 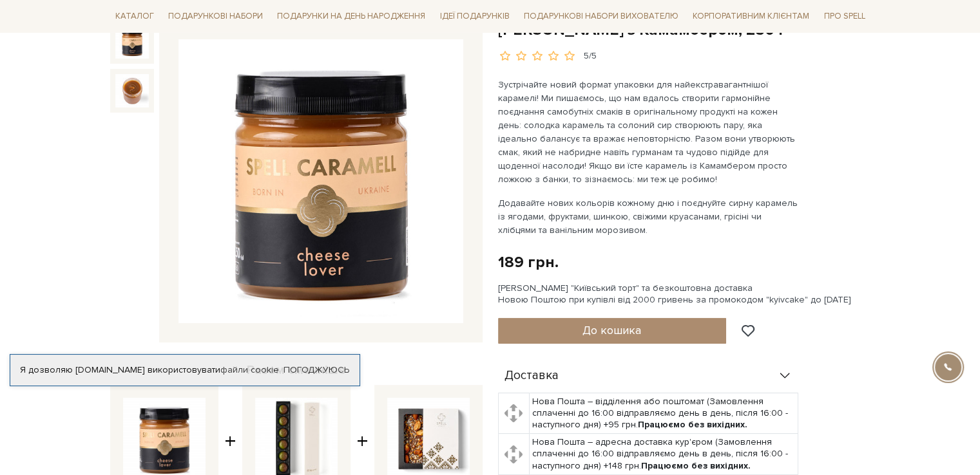 I want to click on span: До кошика, so click(x=612, y=330).